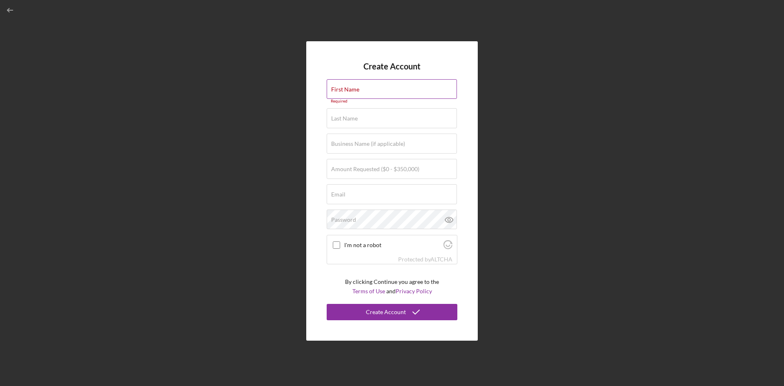  I want to click on label: First Name, so click(345, 89).